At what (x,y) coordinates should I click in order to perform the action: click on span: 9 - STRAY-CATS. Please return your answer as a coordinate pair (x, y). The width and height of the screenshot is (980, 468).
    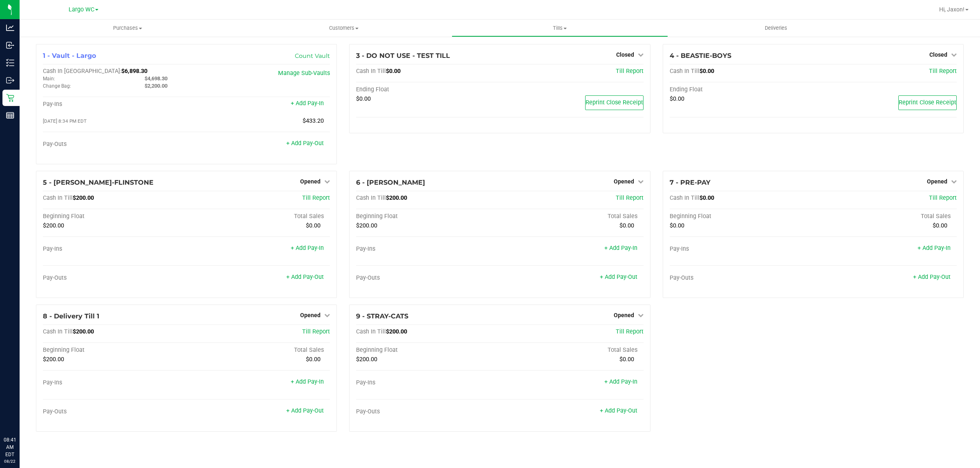
    Looking at the image, I should click on (382, 316).